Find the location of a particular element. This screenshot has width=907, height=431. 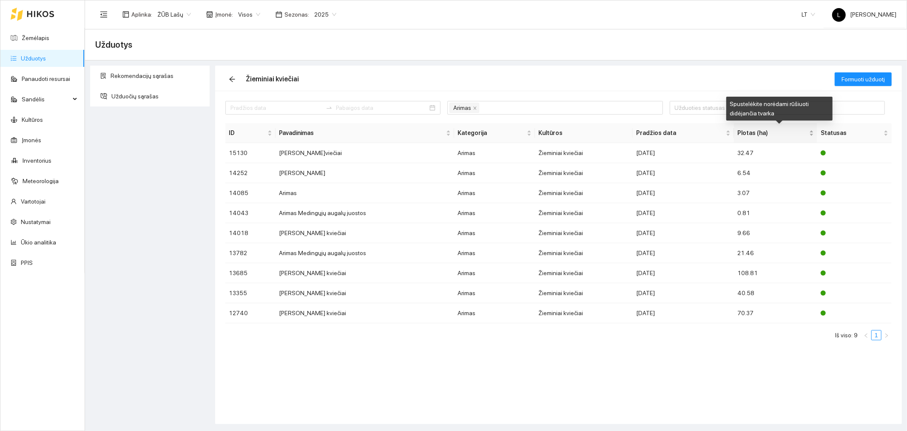

a: Meteorologija is located at coordinates (40, 181).